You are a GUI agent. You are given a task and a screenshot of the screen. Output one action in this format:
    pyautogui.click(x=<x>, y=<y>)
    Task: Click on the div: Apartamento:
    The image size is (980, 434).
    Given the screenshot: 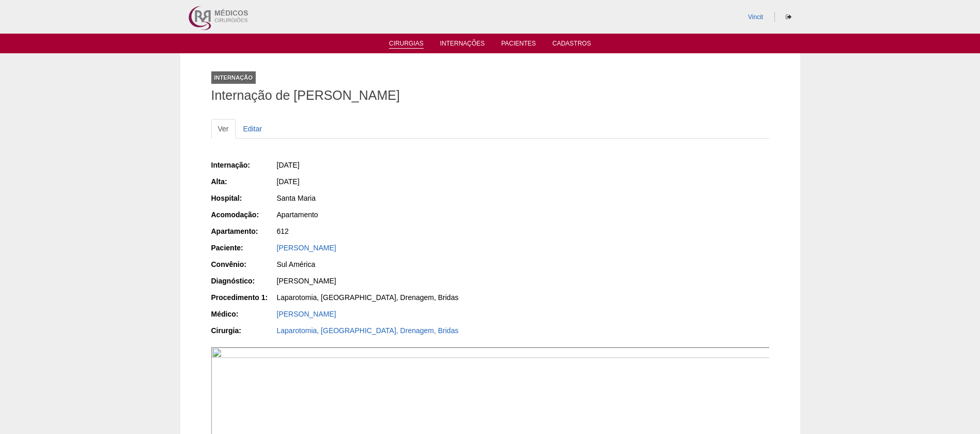 What is the action you would take?
    pyautogui.click(x=243, y=231)
    